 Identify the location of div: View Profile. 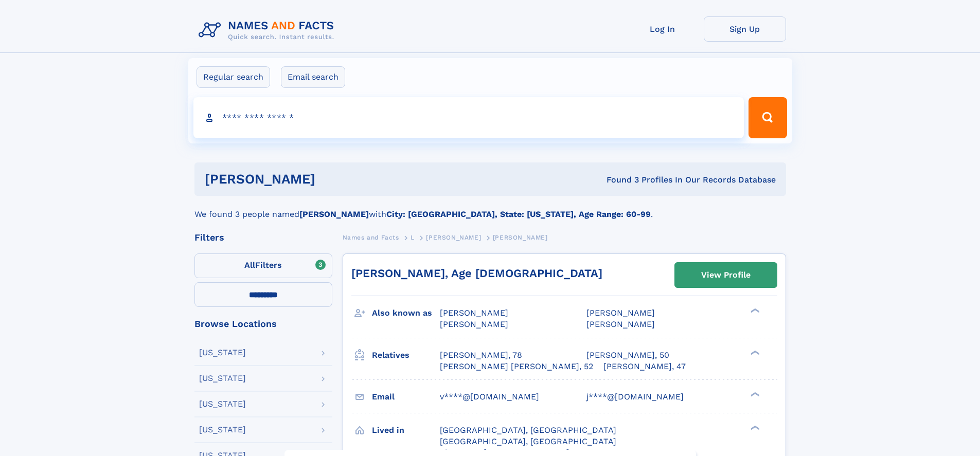
(726, 275).